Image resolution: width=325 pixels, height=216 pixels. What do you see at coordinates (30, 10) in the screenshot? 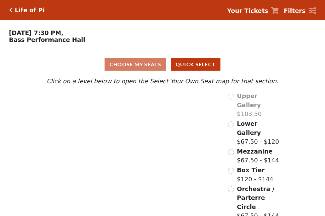
I see `h5: Life of Pi` at bounding box center [30, 10].